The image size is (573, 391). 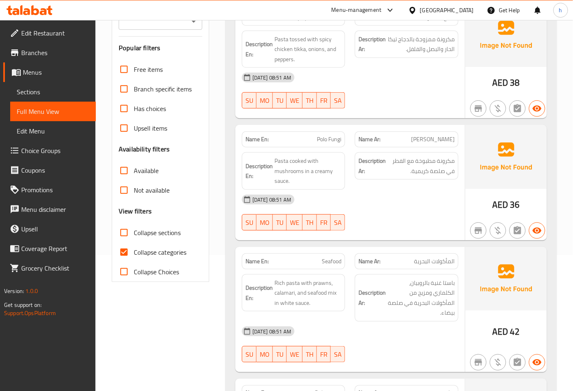 What do you see at coordinates (55, 53) in the screenshot?
I see `span: Branches` at bounding box center [55, 53].